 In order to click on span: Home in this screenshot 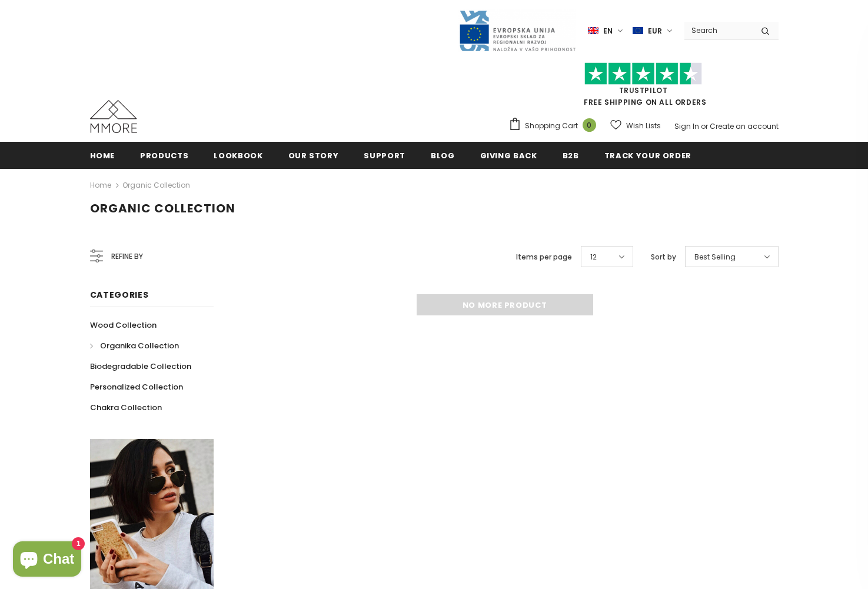, I will do `click(103, 156)`.